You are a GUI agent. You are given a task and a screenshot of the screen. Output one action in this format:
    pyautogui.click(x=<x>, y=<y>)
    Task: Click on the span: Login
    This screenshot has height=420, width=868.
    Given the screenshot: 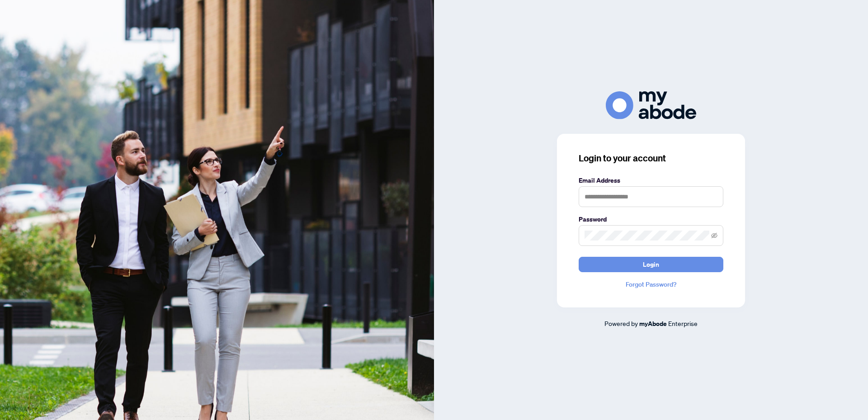 What is the action you would take?
    pyautogui.click(x=651, y=264)
    